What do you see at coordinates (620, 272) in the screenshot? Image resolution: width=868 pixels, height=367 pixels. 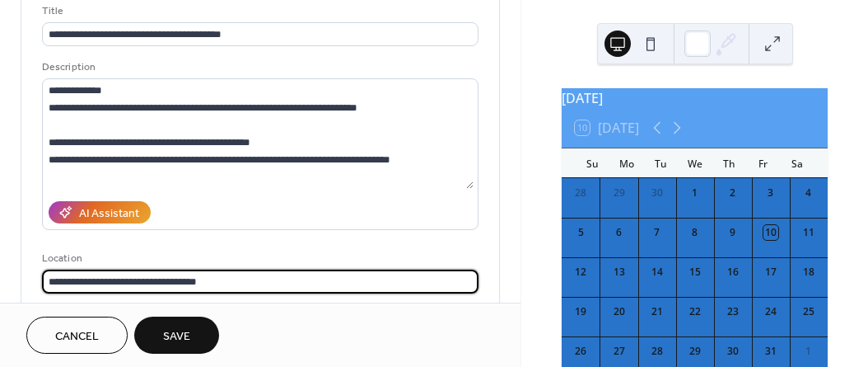 I see `div: 13` at bounding box center [620, 272].